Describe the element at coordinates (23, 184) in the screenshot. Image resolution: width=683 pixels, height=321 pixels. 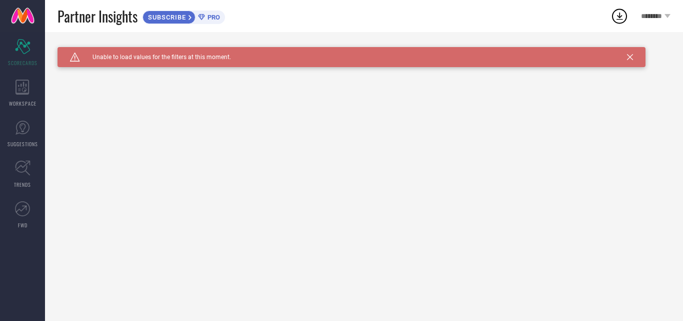
I see `span: TRENDS` at that location.